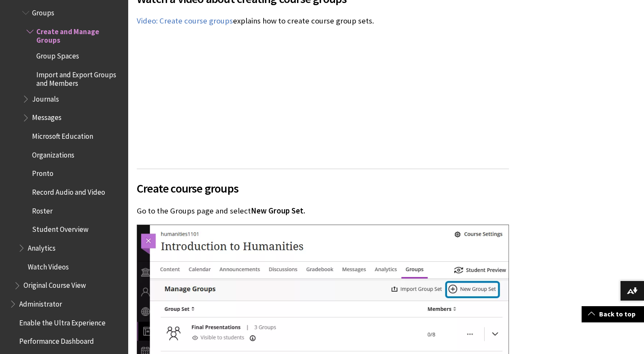 The image size is (644, 354). Describe the element at coordinates (79, 77) in the screenshot. I see `span: Import and Export Groups and Members` at that location.